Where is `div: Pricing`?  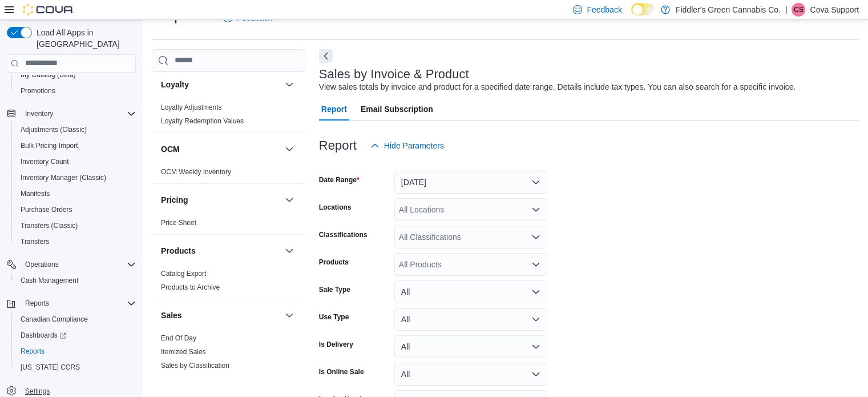
div: Pricing is located at coordinates (228, 225).